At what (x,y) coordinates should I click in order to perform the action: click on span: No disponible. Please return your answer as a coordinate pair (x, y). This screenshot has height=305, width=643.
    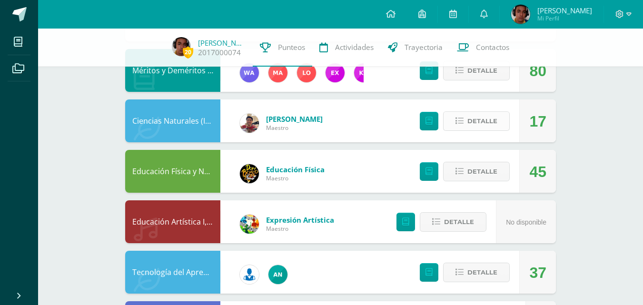
    Looking at the image, I should click on (526, 222).